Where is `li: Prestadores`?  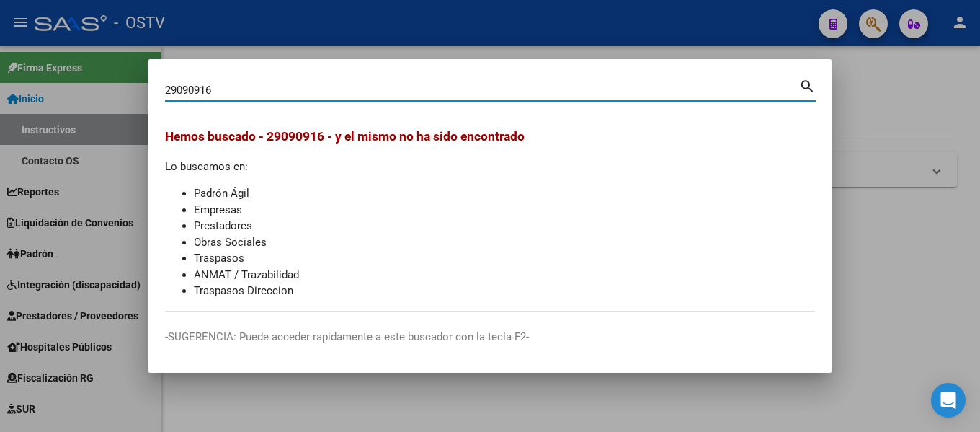
li: Prestadores is located at coordinates (504, 226).